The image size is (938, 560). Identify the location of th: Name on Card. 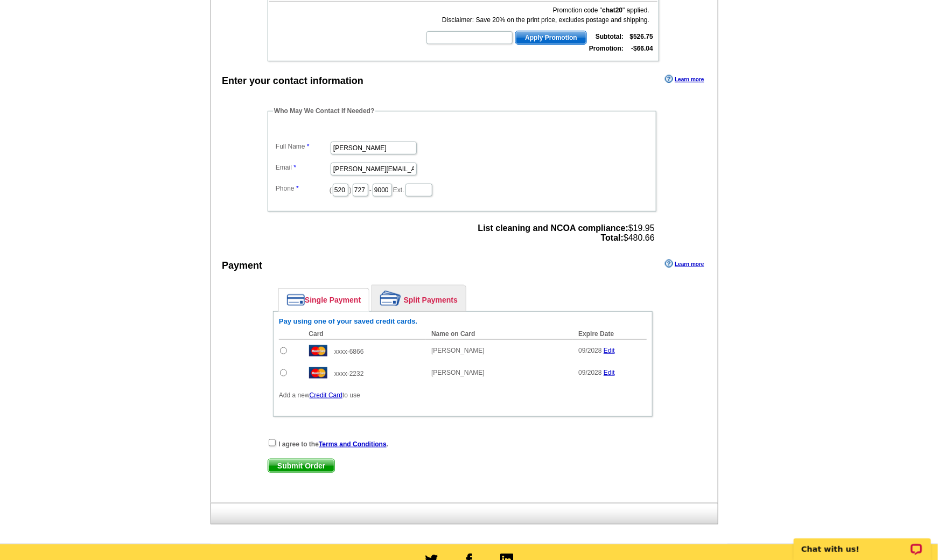
(499, 334).